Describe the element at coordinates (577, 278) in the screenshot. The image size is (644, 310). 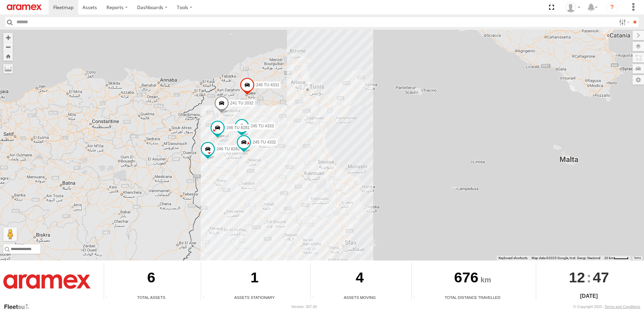
I see `span: 12` at that location.